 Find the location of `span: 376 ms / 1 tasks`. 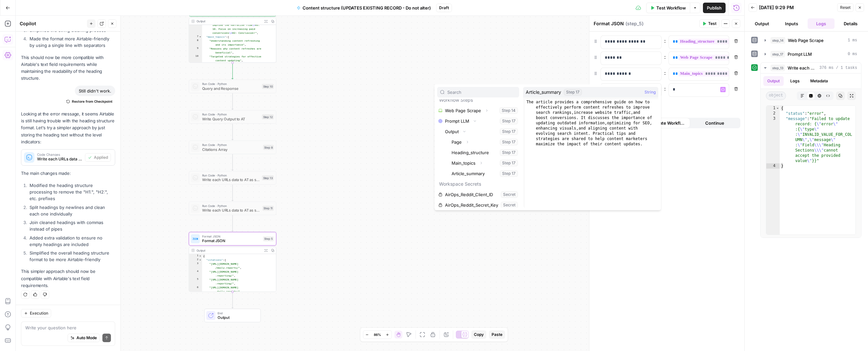

span: 376 ms / 1 tasks is located at coordinates (837, 68).